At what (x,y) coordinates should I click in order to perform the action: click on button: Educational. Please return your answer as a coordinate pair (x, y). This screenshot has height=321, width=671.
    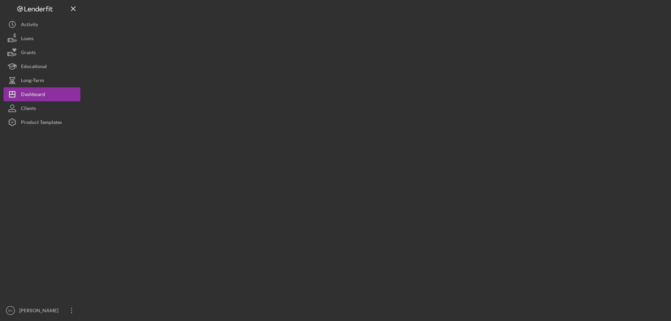
    Looking at the image, I should click on (42, 66).